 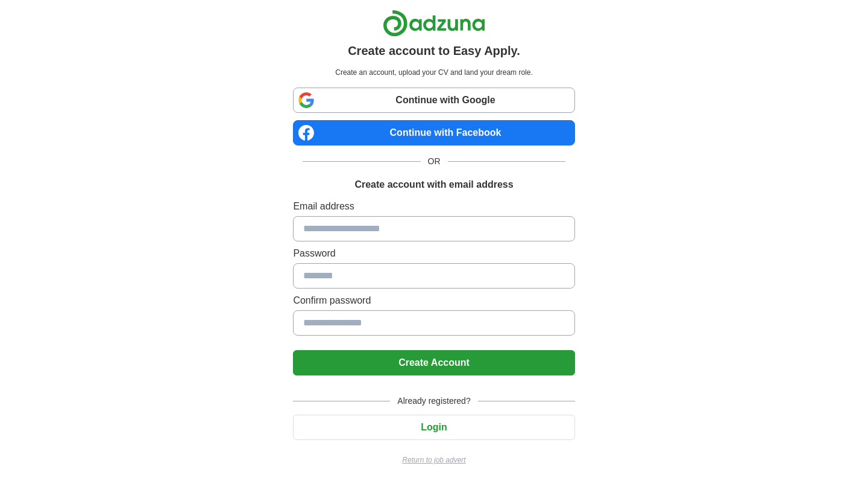 I want to click on p: Return to job advert, so click(x=434, y=459).